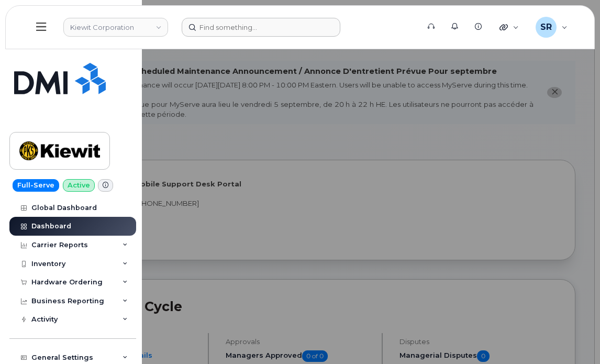 The image size is (600, 364). Describe the element at coordinates (35, 186) in the screenshot. I see `a: Full-Serve` at that location.